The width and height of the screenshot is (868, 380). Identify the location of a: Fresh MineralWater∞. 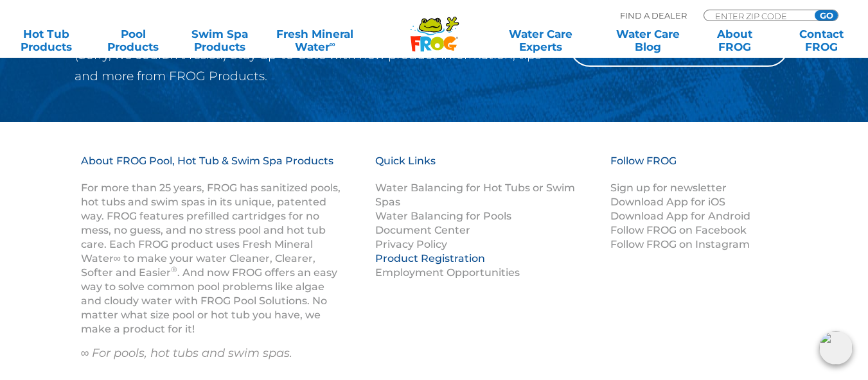
(314, 40).